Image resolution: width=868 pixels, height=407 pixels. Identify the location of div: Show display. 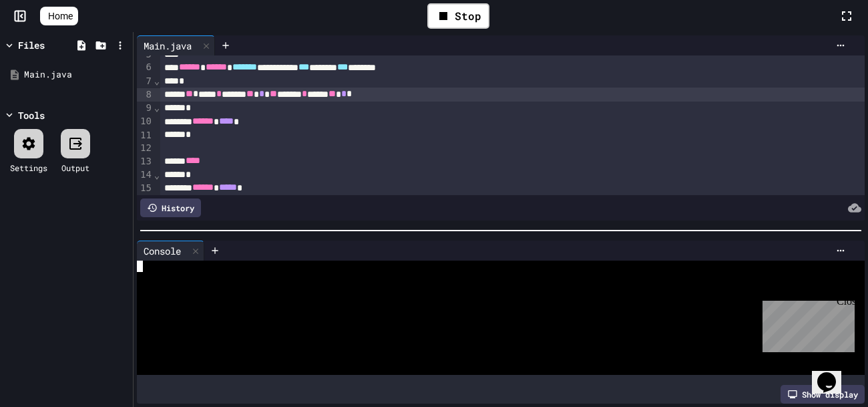
(823, 394).